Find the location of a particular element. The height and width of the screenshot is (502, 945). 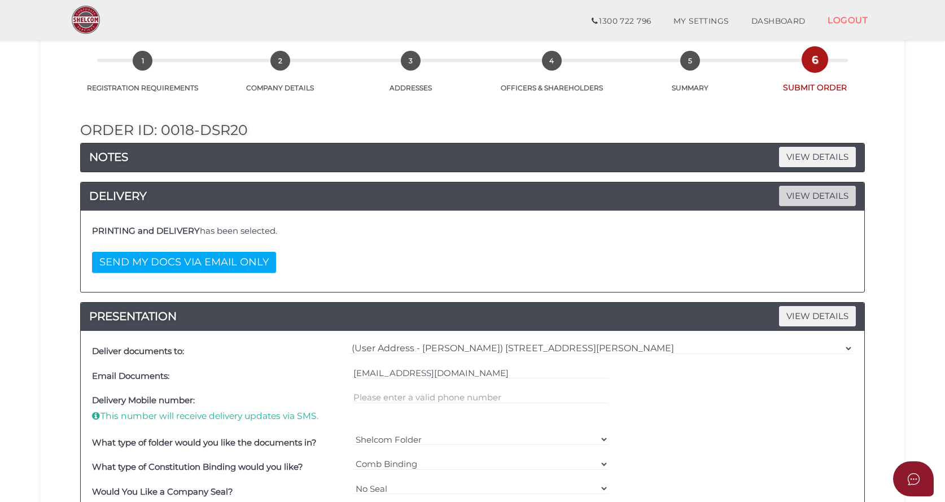

a: LOGOUT is located at coordinates (847, 20).